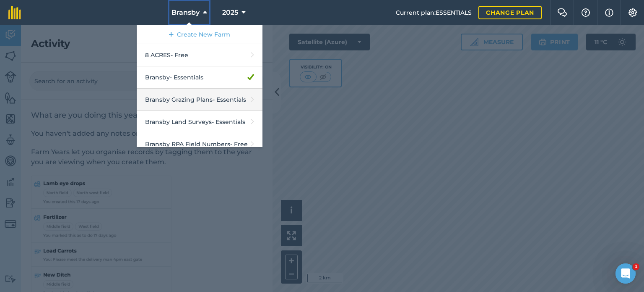 This screenshot has height=292, width=644. I want to click on span: 2025, so click(230, 13).